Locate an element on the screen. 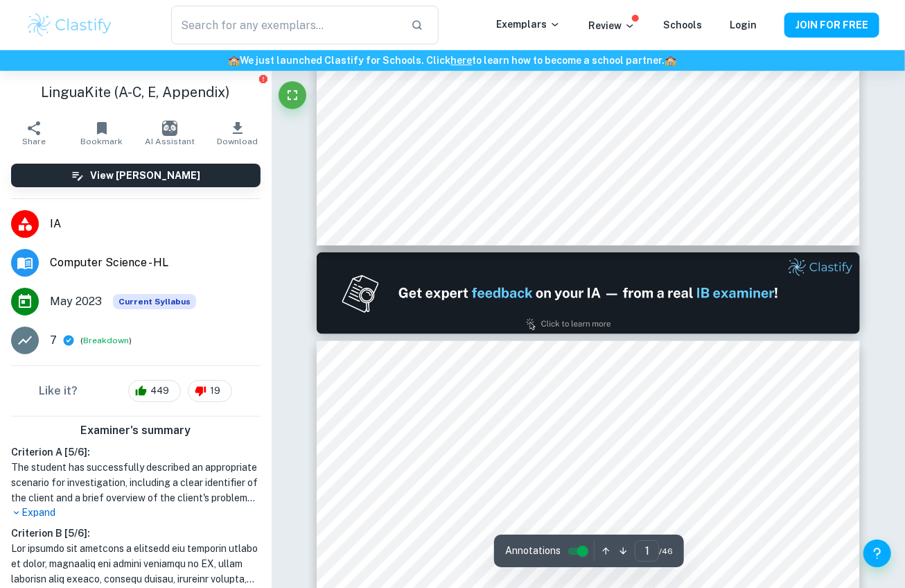 This screenshot has height=588, width=905. button: Fullscreen is located at coordinates (292, 95).